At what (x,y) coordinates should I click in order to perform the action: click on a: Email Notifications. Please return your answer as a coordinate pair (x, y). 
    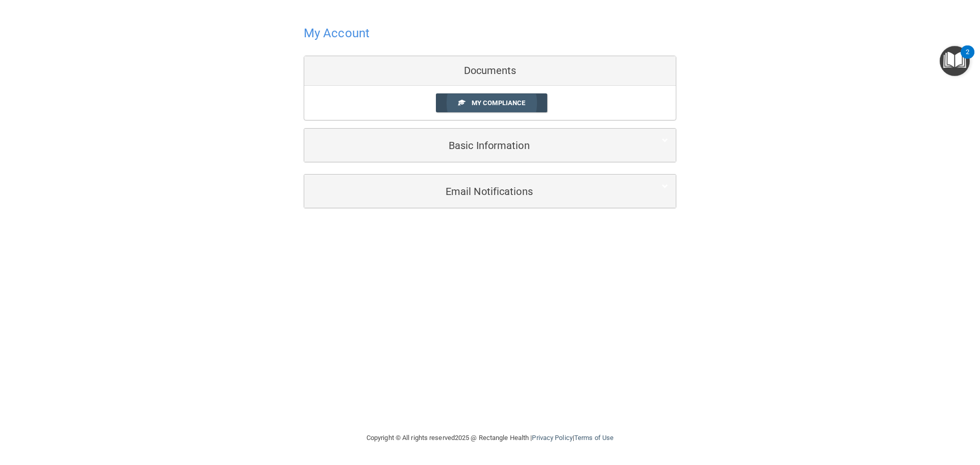
    Looking at the image, I should click on (490, 191).